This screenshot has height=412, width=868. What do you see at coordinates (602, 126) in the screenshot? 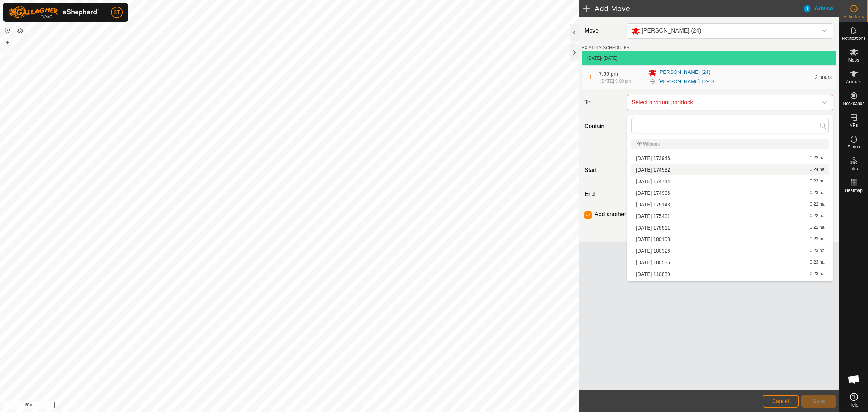
I see `label: Contain` at bounding box center [602, 126].